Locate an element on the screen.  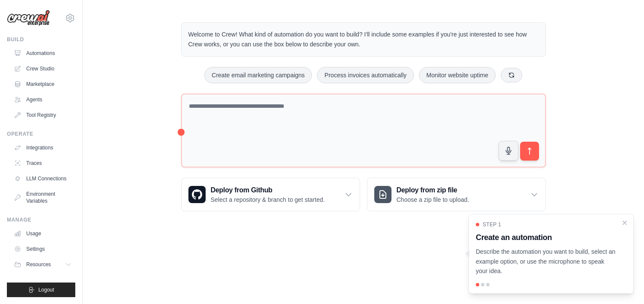
h3: Create an automation is located at coordinates (546, 237).